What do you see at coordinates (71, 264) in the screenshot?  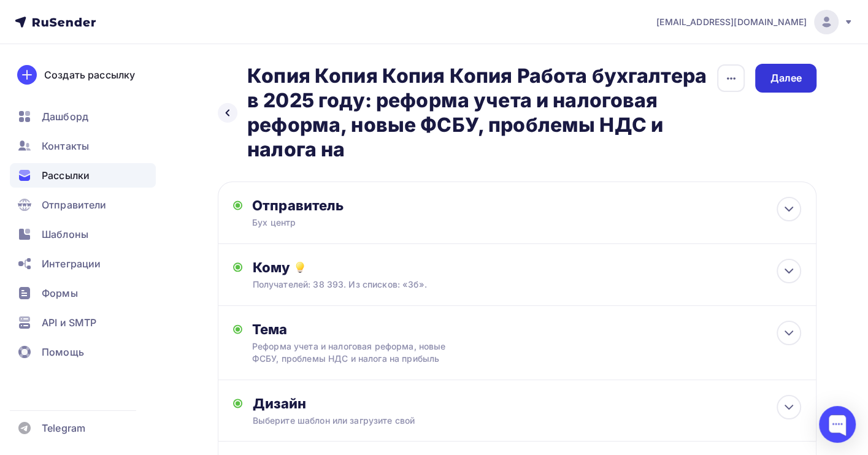 I see `span: Интеграции` at bounding box center [71, 264].